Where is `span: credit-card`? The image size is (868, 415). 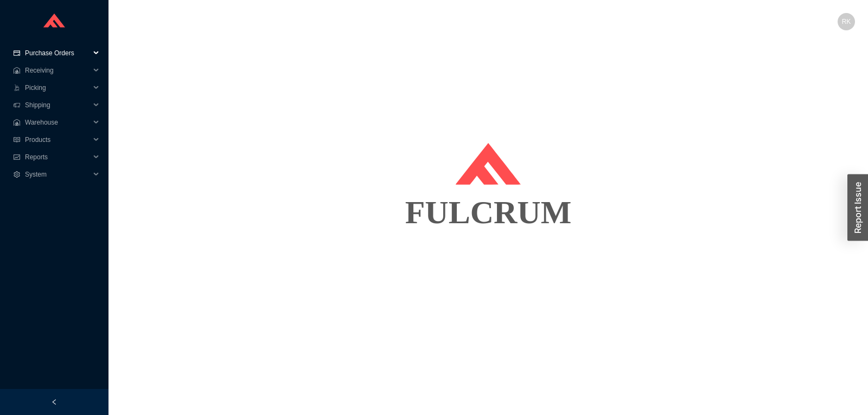
span: credit-card is located at coordinates (17, 53).